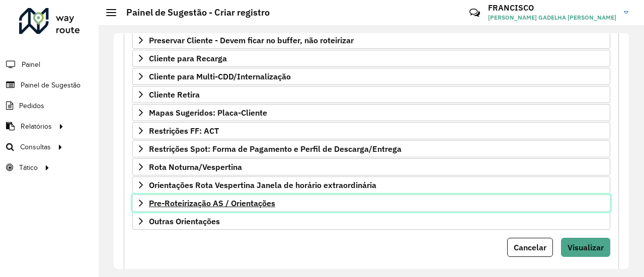 The width and height of the screenshot is (644, 277). Describe the element at coordinates (529, 247) in the screenshot. I see `button: Cancelar` at that location.